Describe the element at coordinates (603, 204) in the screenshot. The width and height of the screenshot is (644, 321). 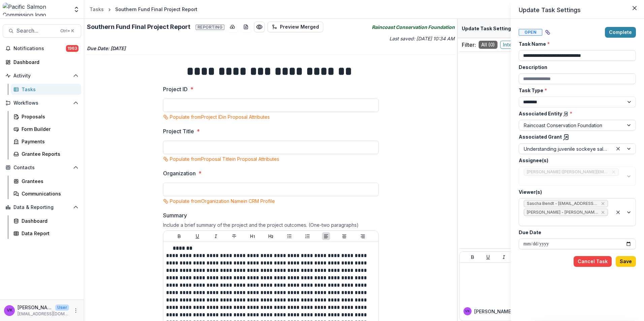
I see `div: Remove Sascha Bendt - bendt@psc.org` at that location.